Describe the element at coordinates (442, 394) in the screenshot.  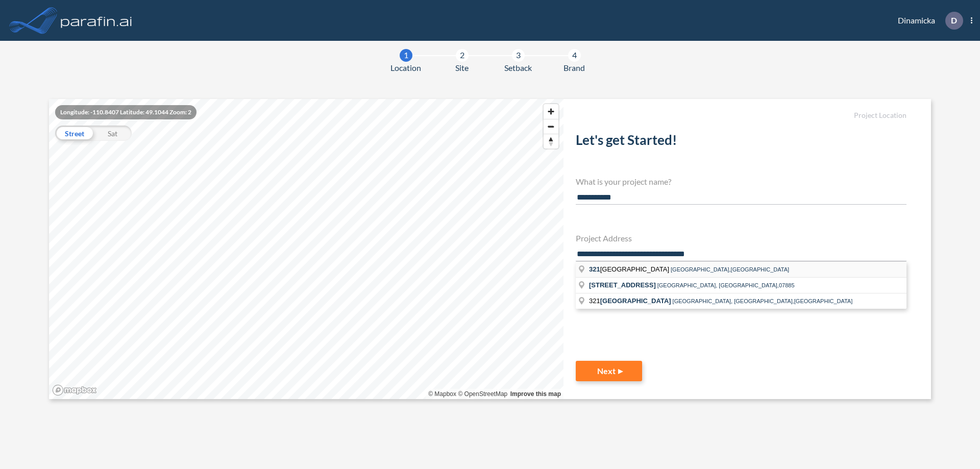
I see `a: Mapbox` at that location.